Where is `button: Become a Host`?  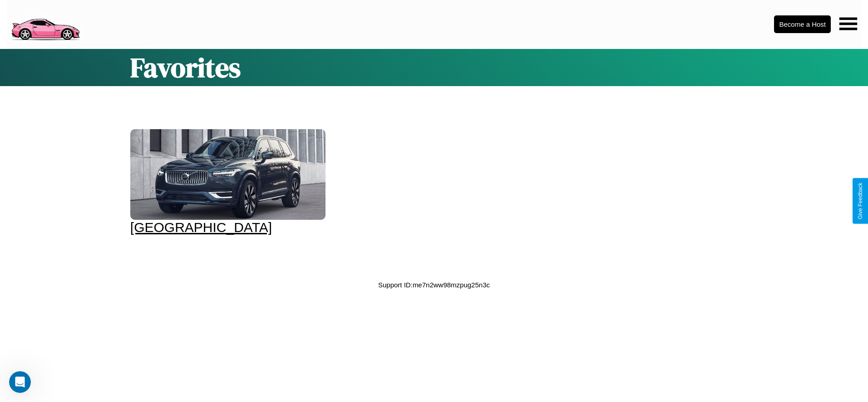
button: Become a Host is located at coordinates (802, 24).